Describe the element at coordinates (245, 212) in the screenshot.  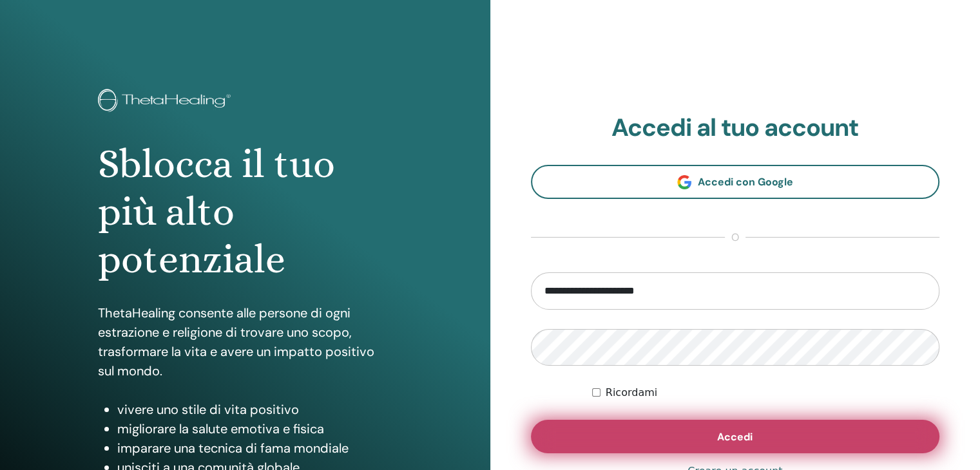
I see `h1: Sblocca il tuo più alto potenziale` at that location.